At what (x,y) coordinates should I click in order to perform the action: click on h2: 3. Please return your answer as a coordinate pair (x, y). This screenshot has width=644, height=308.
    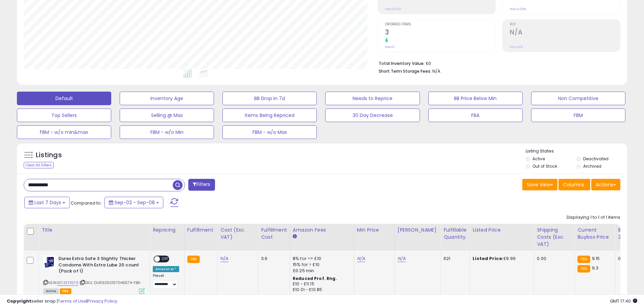
    Looking at the image, I should click on (440, 33).